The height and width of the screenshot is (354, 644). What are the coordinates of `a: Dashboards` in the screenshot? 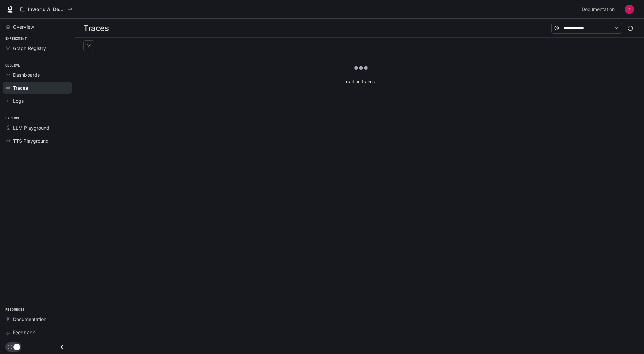 It's located at (37, 74).